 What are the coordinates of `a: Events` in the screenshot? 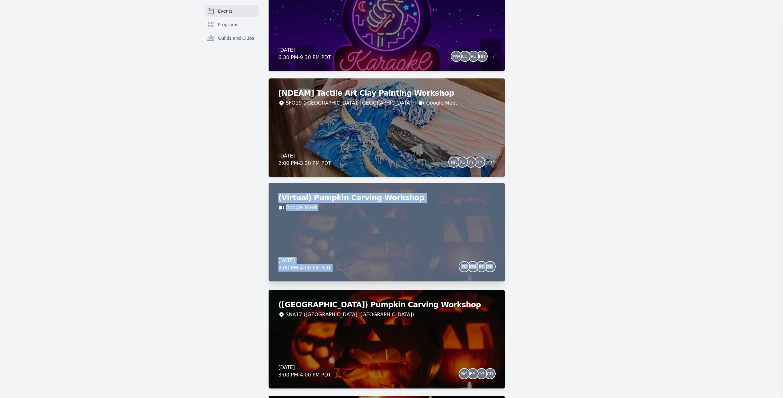 It's located at (232, 11).